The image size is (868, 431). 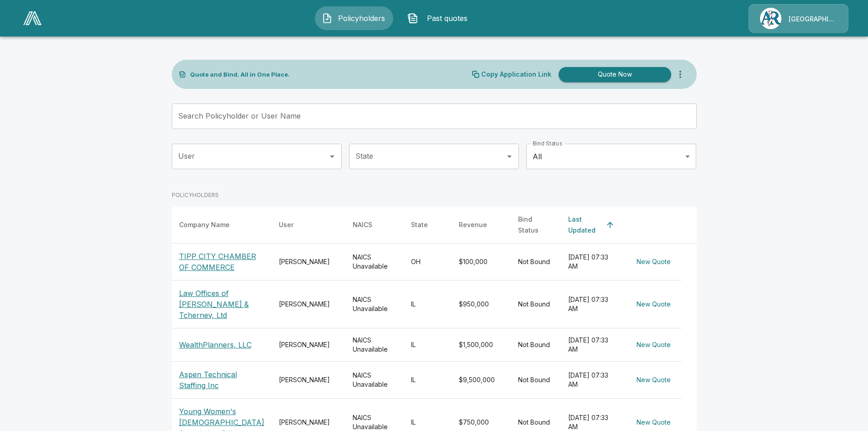 What do you see at coordinates (32, 18) in the screenshot?
I see `img: AA Logo` at bounding box center [32, 18].